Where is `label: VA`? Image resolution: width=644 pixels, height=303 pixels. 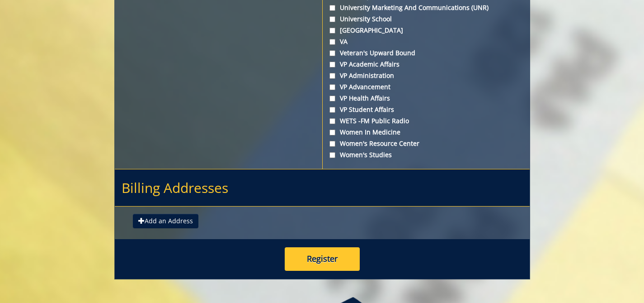
label: VA is located at coordinates (426, 42).